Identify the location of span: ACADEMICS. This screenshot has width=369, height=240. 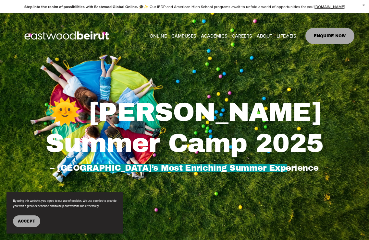
(214, 36).